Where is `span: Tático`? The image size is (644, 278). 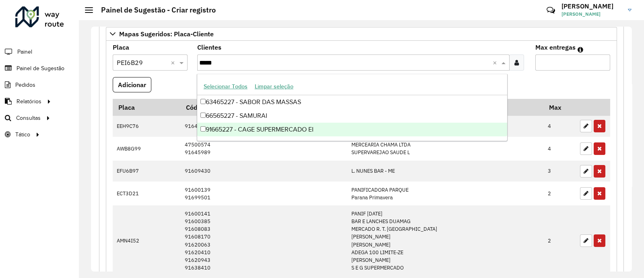
span: Tático is located at coordinates (23, 135).